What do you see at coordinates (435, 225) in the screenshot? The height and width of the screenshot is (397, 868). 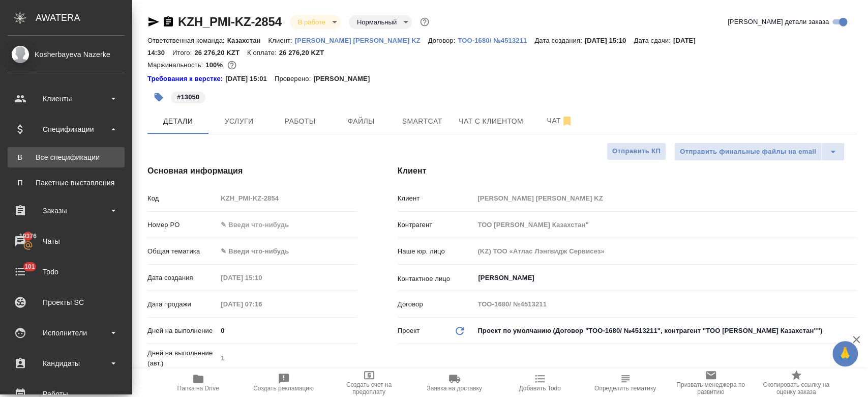 I see `p: Контрагент` at bounding box center [435, 225].